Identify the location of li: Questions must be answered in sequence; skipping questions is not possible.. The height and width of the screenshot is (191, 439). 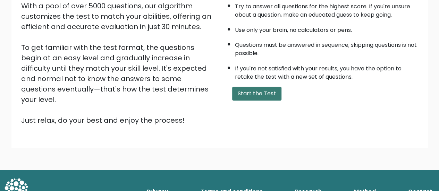
(327, 48).